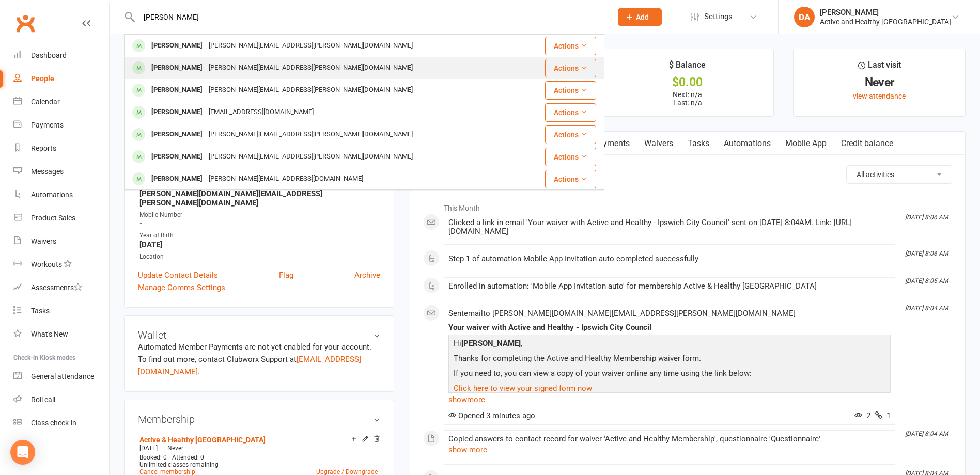 The image size is (980, 475). What do you see at coordinates (40, 311) in the screenshot?
I see `div: Tasks` at bounding box center [40, 311].